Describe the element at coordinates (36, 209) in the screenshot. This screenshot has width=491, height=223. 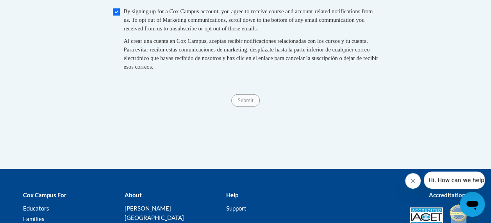
I see `a: Educators` at that location.